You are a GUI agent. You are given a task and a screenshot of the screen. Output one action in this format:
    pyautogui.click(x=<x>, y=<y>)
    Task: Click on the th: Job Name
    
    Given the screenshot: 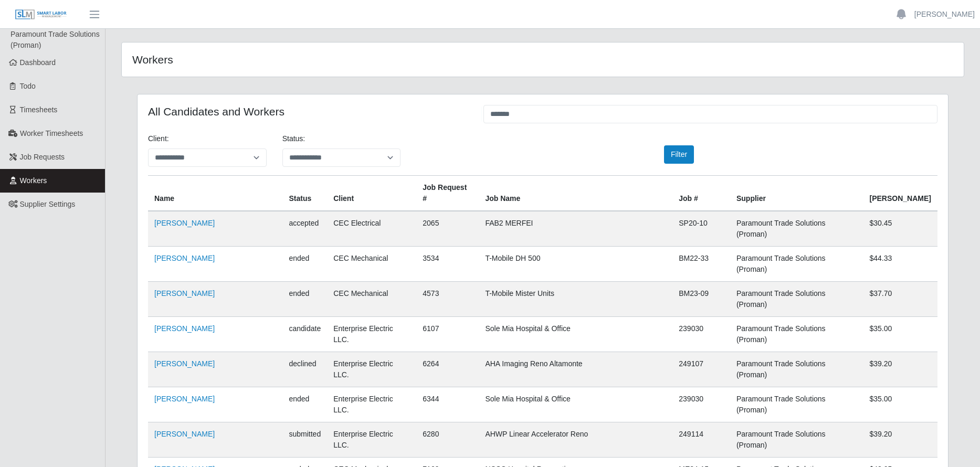 What is the action you would take?
    pyautogui.click(x=575, y=194)
    